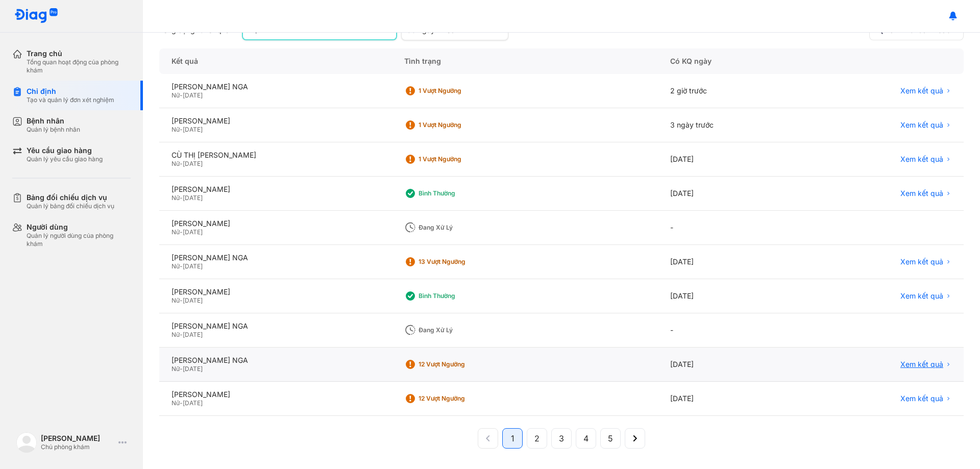  I want to click on div: Yêu cầu giao hàng, so click(65, 151).